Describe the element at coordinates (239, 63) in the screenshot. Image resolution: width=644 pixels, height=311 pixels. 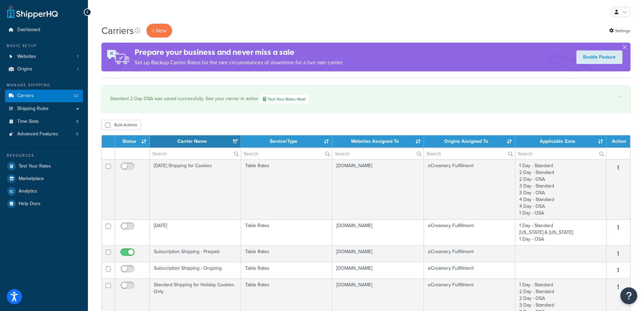
I see `p: Set up Backup Carrier Rates for the rare circumstances of downtime for a live rate carrier.` at that location.